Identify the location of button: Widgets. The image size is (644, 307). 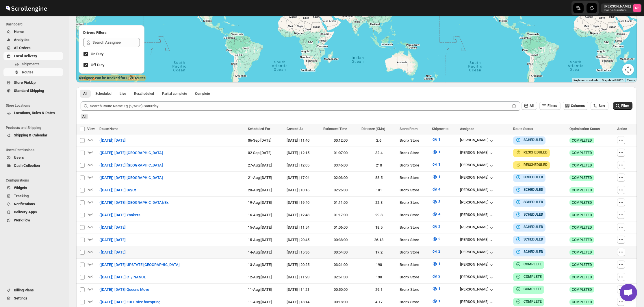
(33, 188).